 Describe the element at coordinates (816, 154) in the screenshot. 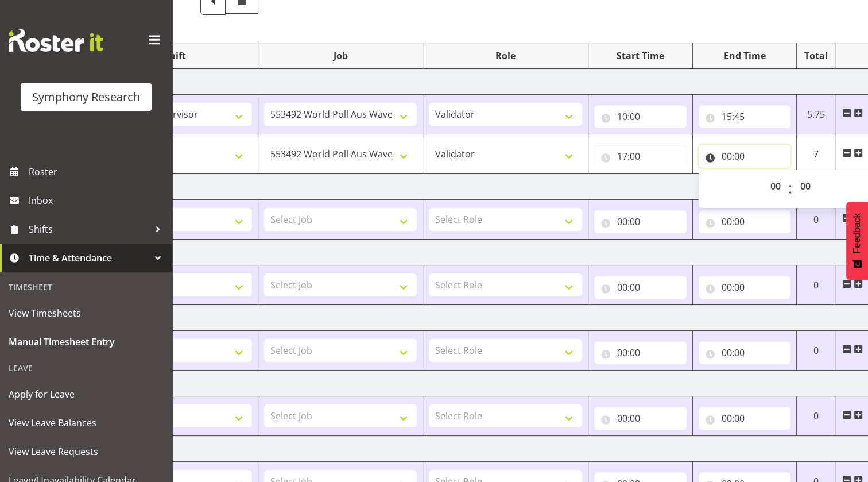

I see `td: 7` at that location.